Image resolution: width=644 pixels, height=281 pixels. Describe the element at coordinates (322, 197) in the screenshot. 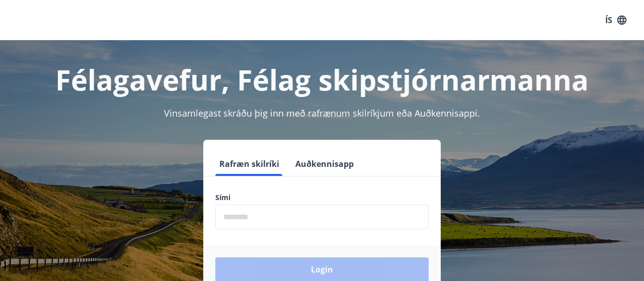

I see `label: Sími` at that location.